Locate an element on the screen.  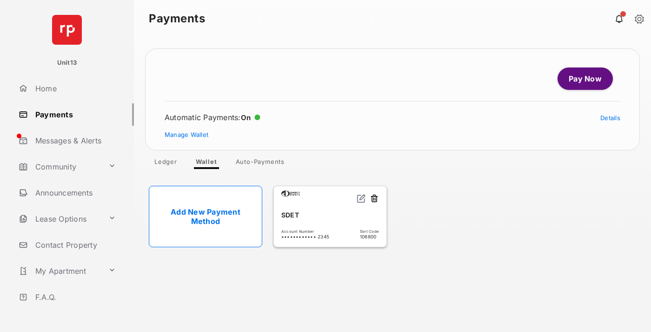
a: Manage Wallet is located at coordinates (186, 134).